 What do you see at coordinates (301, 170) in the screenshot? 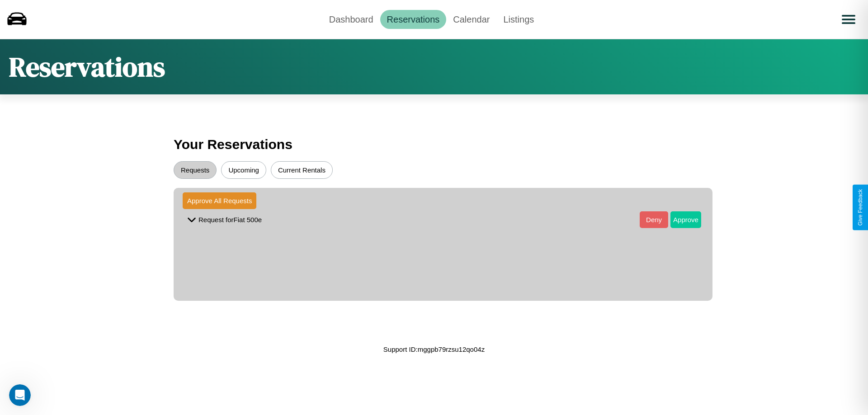
I see `button: Current Rentals` at bounding box center [301, 170].